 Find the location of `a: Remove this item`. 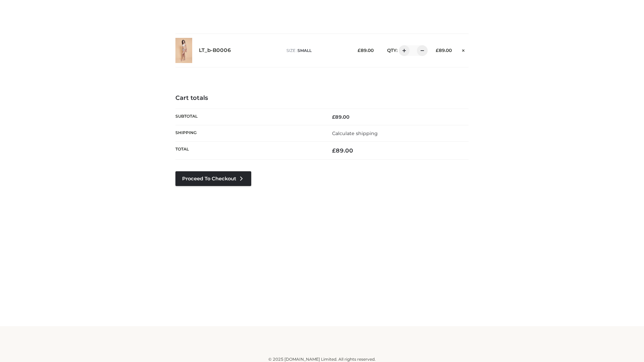

a: Remove this item is located at coordinates (463, 50).